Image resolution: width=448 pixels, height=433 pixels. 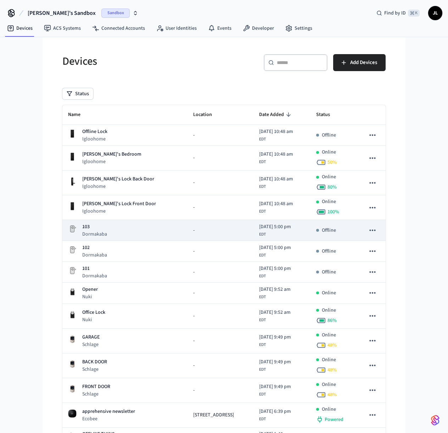 What do you see at coordinates (95, 248) in the screenshot?
I see `p: 102` at bounding box center [95, 248].